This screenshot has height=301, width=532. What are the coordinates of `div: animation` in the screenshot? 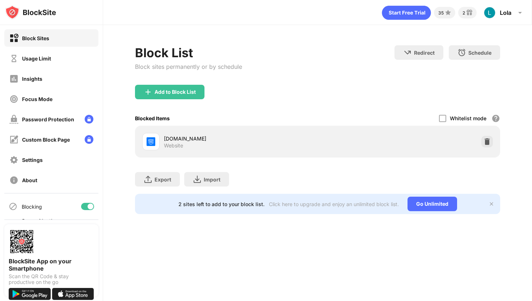 It's located at (406, 13).